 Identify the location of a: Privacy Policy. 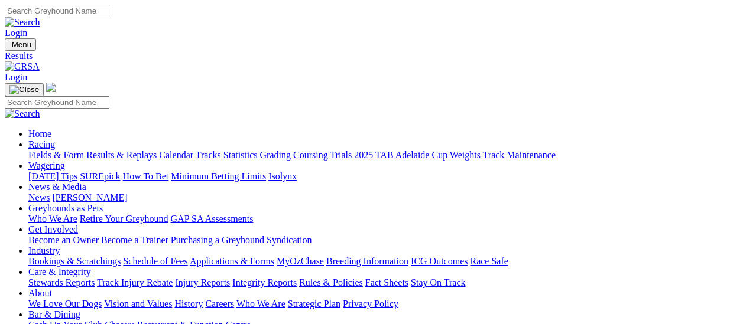
(371, 304).